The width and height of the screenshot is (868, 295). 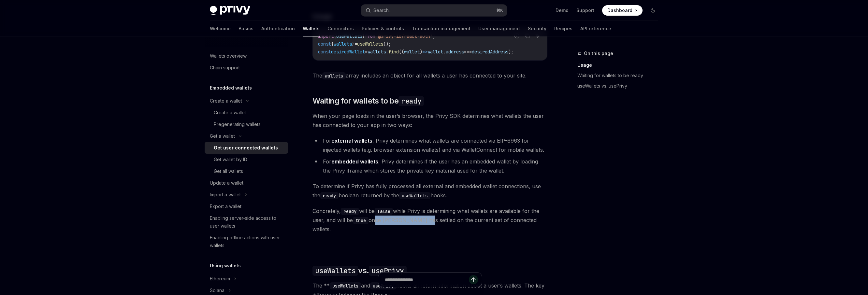 What do you see at coordinates (499, 29) in the screenshot?
I see `a: User management` at bounding box center [499, 29].